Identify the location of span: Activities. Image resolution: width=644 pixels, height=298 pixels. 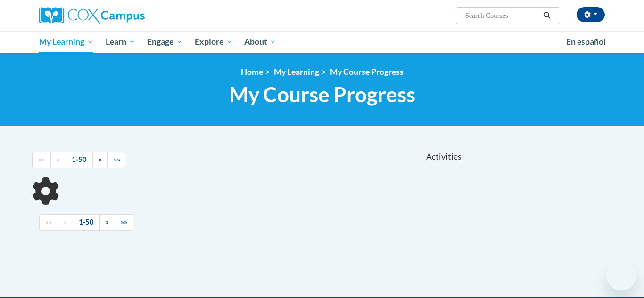
(444, 157).